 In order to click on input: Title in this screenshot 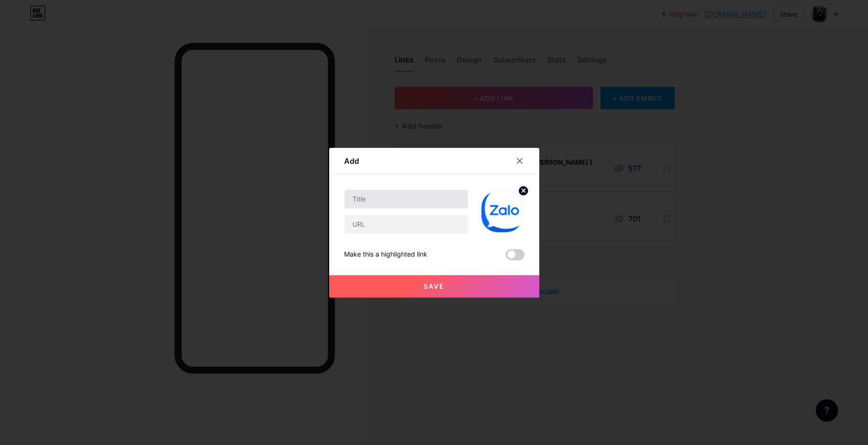, I will do `click(406, 199)`.